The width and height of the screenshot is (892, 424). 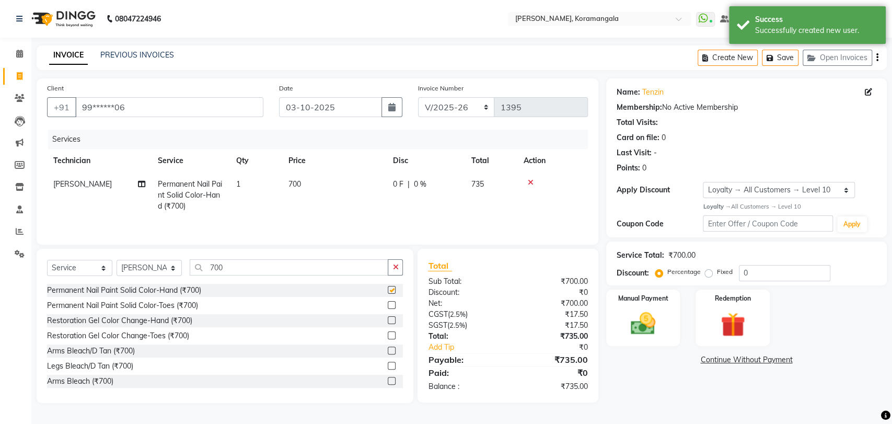 I want to click on label: Client, so click(x=55, y=88).